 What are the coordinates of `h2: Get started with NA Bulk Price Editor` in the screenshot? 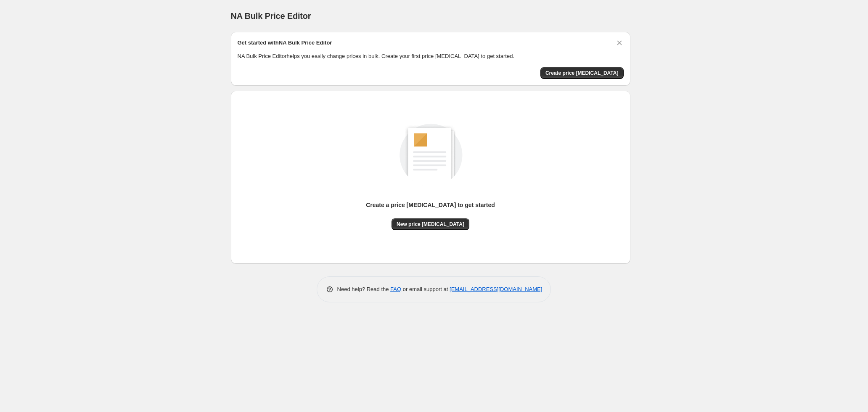 It's located at (285, 43).